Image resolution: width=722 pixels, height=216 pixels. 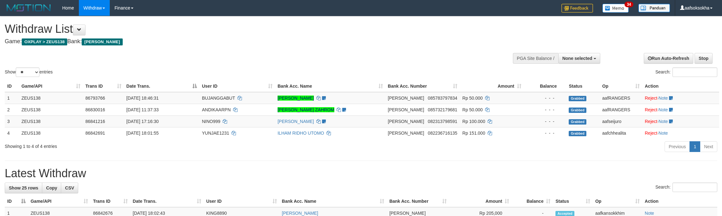 I want to click on span: Copy, so click(x=51, y=188).